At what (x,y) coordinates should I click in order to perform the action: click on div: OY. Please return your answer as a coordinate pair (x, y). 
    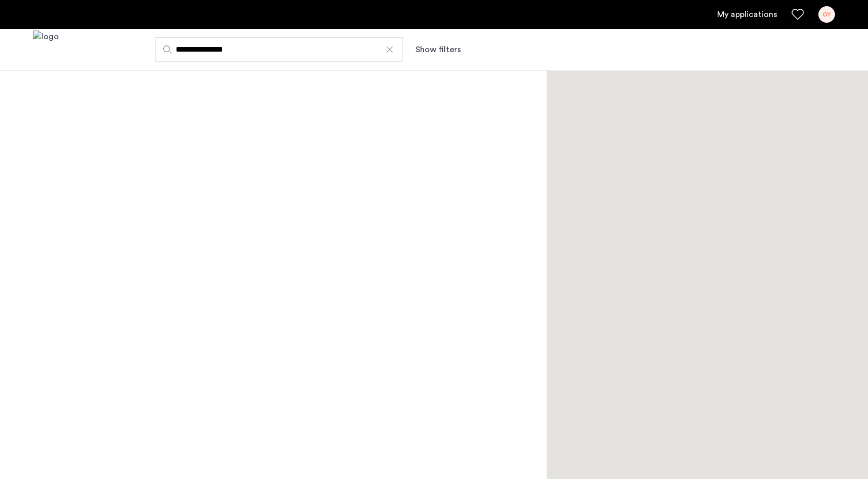
    Looking at the image, I should click on (826, 14).